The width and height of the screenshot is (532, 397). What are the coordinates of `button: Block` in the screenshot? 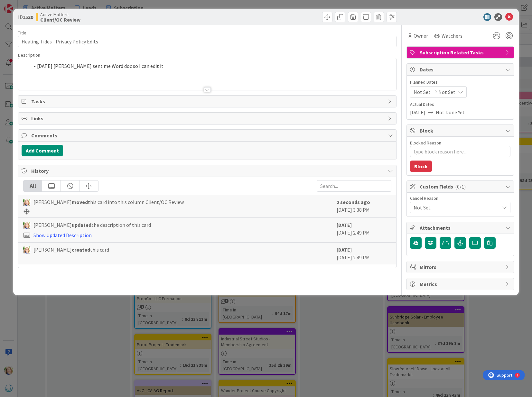 It's located at (421, 166).